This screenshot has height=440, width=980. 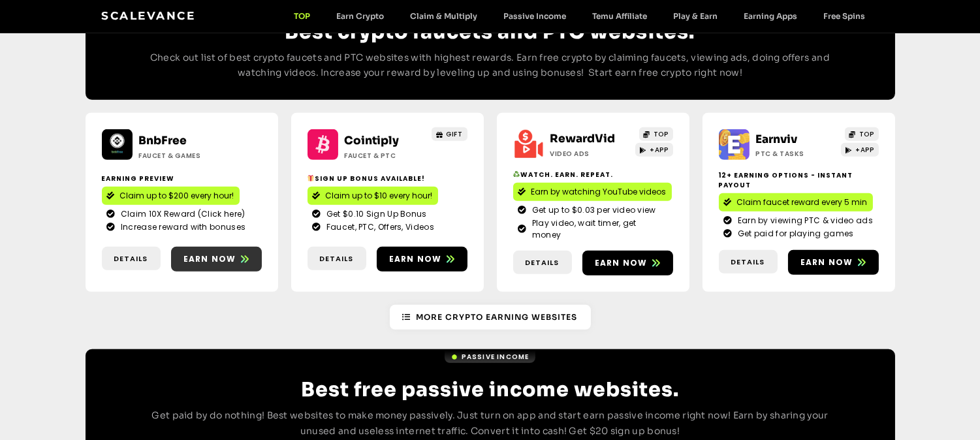 I want to click on a: More Crypto earning Websites, so click(x=490, y=317).